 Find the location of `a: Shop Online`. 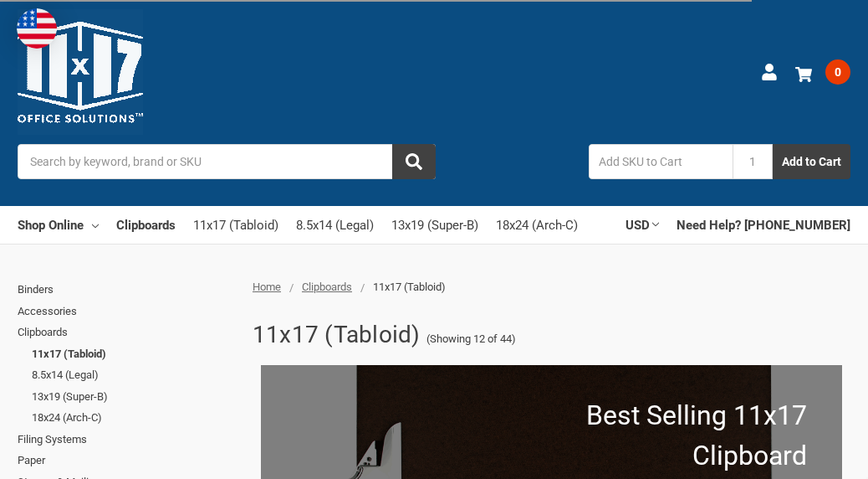

a: Shop Online is located at coordinates (57, 224).